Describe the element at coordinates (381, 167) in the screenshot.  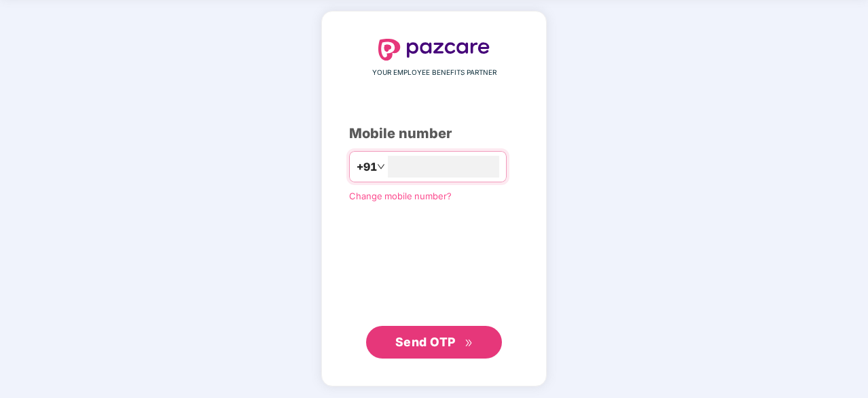
I see `span: down` at that location.